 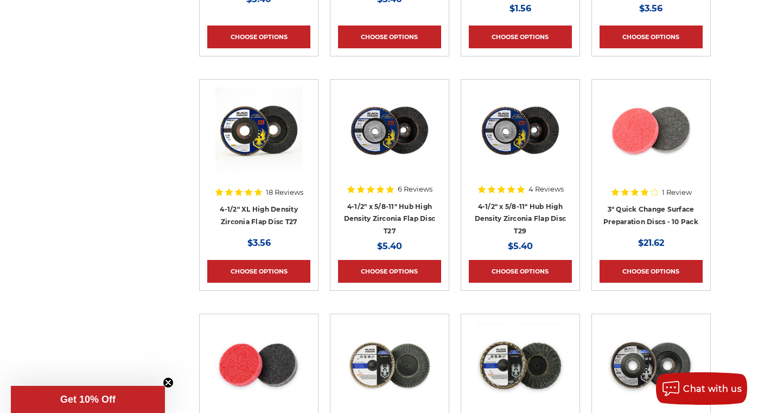 I want to click on img: BHA 2 inch mini curved edge quick change flap discs, so click(x=520, y=365).